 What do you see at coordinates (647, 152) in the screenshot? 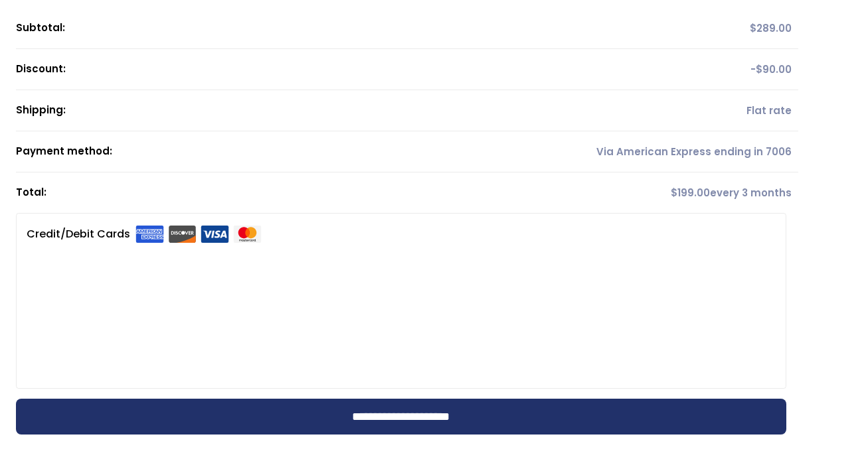
I see `td: Via American Express ending in 7006` at bounding box center [647, 152].